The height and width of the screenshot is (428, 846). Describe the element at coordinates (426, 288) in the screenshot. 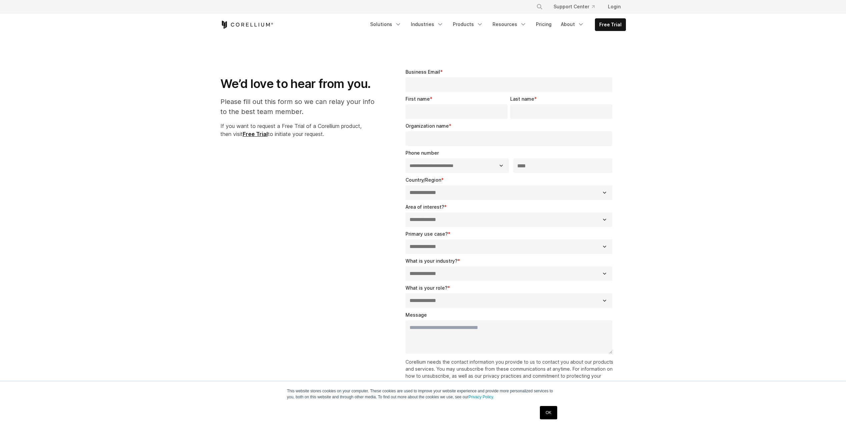

I see `span: What is your role?` at that location.